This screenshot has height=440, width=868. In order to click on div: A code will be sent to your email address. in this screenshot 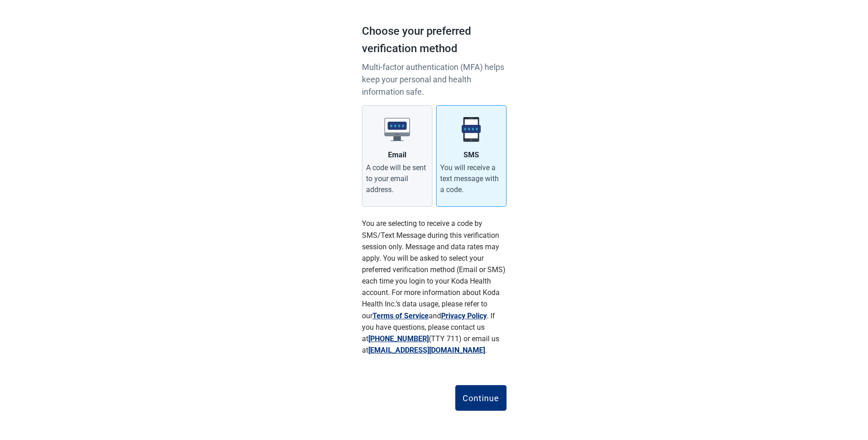, I will do `click(397, 179)`.